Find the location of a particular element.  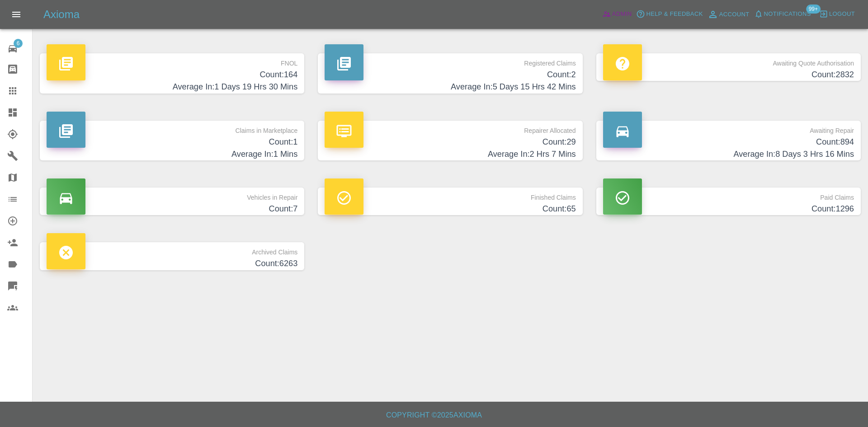

a: Archived ClaimsCount:6263 is located at coordinates (172, 256).